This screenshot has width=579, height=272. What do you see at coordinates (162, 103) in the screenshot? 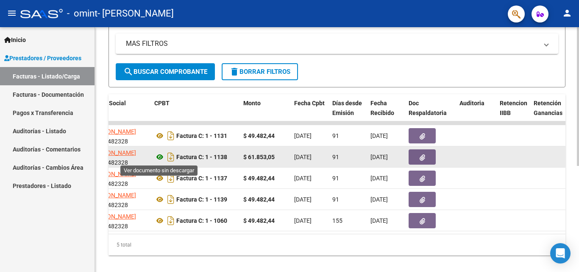
I see `span: CPBT` at bounding box center [162, 103].